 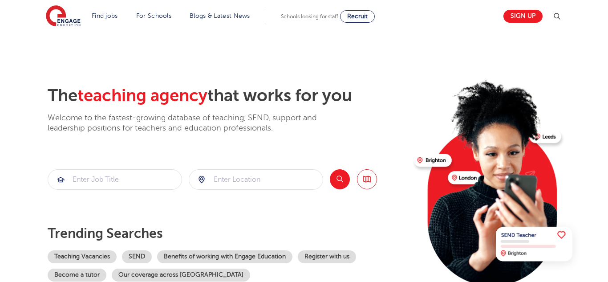 I want to click on span: teaching agency, so click(x=142, y=95).